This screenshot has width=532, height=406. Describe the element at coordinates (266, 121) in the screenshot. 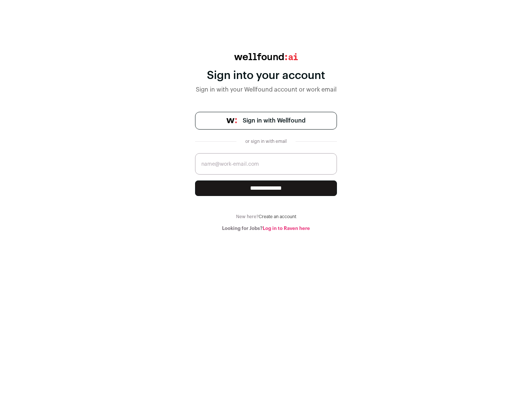

I see `a: Sign in with Wellfound` at that location.